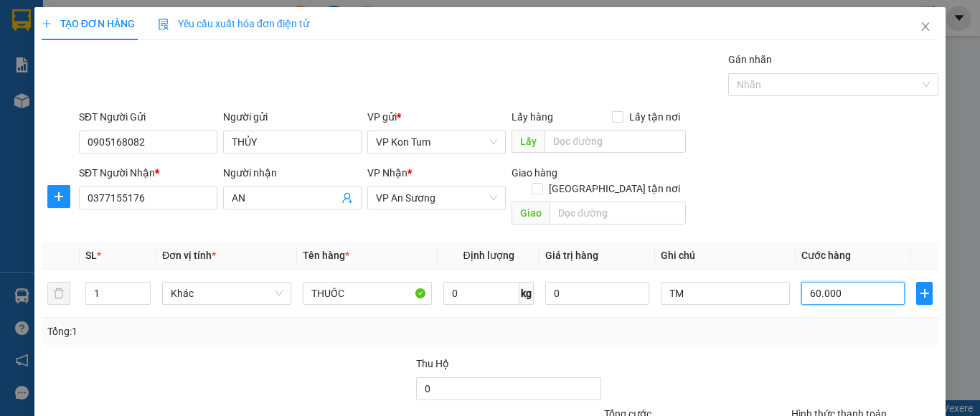  What do you see at coordinates (925, 26) in the screenshot?
I see `span: close` at bounding box center [925, 26].